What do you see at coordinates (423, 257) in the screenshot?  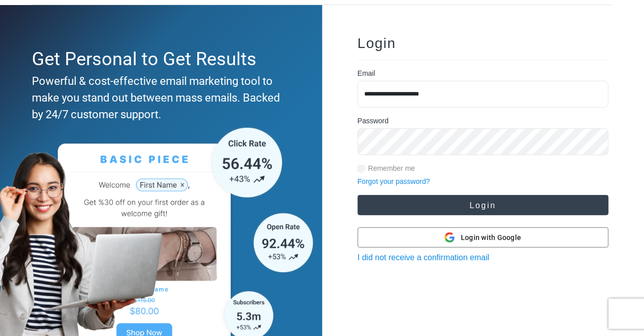 I see `a: I did not receive a confirmation email` at bounding box center [423, 257].